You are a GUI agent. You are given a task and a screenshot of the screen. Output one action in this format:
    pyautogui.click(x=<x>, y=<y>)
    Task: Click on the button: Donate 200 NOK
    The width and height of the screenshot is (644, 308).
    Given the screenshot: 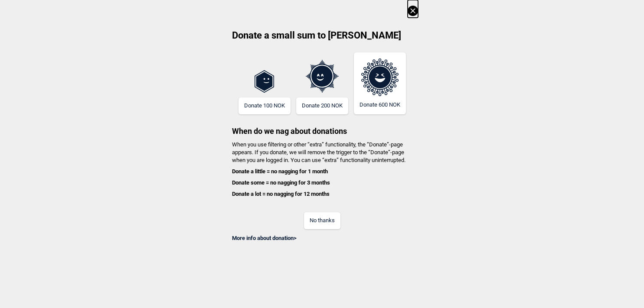 What is the action you would take?
    pyautogui.click(x=322, y=106)
    